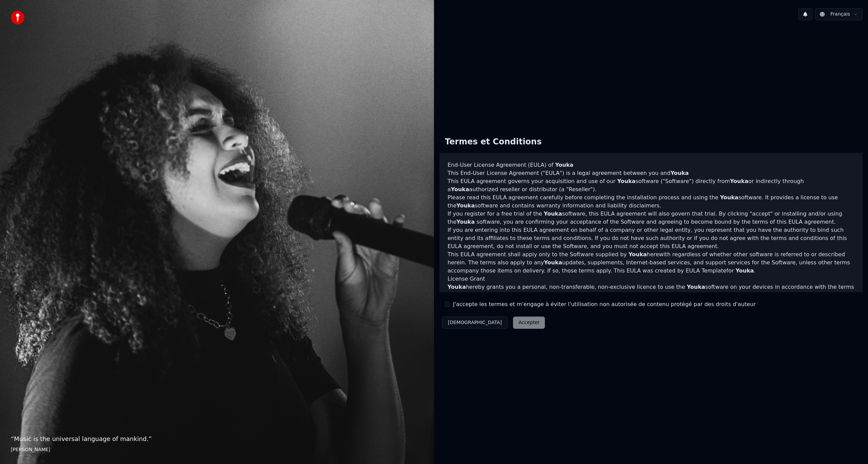 The height and width of the screenshot is (464, 868). What do you see at coordinates (651, 185) in the screenshot?
I see `p: This EULA agreement governs your acquisition and use of our software ("Software") directly from o...` at bounding box center [651, 185].